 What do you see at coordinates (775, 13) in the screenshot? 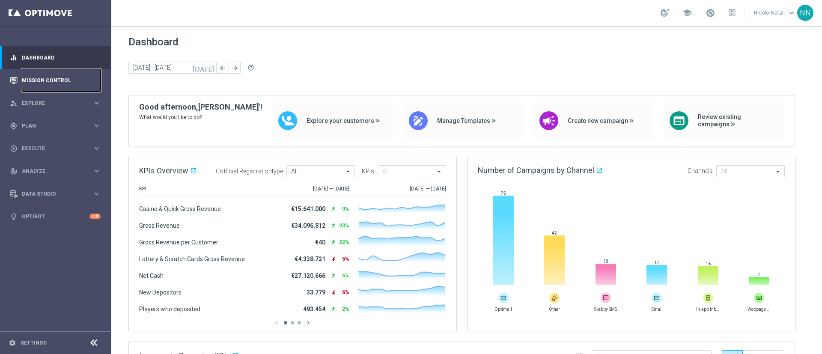
I see `a: Nicolo' Natalikeyboard_arrow_down` at bounding box center [775, 13].